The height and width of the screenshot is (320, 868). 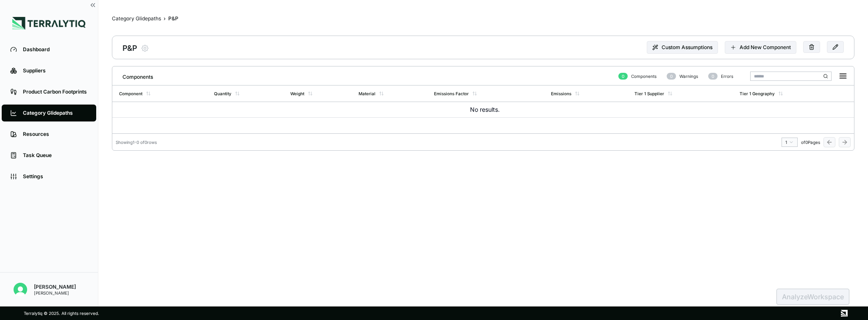 What do you see at coordinates (367, 94) in the screenshot?
I see `div: Material` at bounding box center [367, 94].